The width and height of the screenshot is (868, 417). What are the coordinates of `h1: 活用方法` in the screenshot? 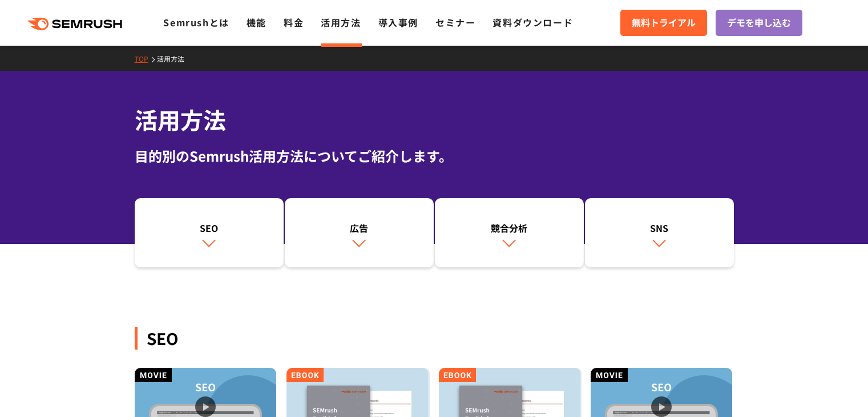 It's located at (434, 120).